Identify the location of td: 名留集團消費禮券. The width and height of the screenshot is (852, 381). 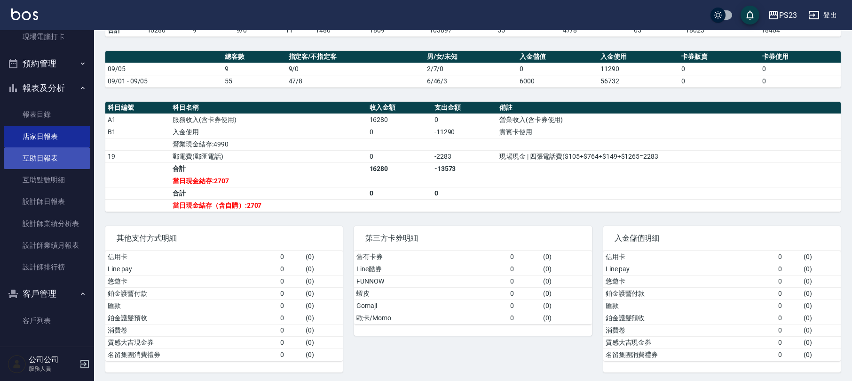
(690, 354).